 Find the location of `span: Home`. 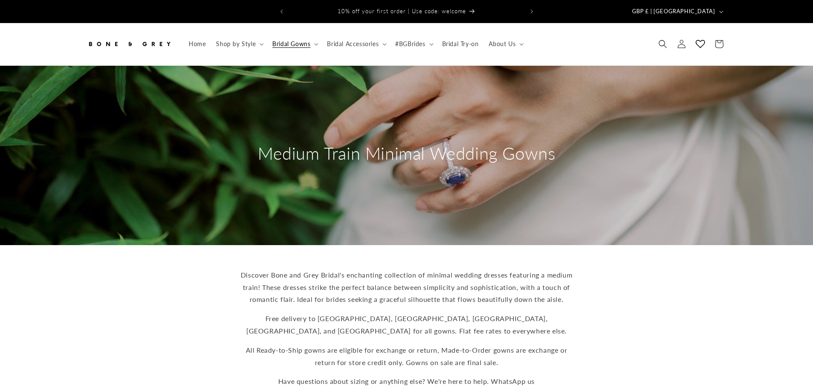

span: Home is located at coordinates (197, 44).